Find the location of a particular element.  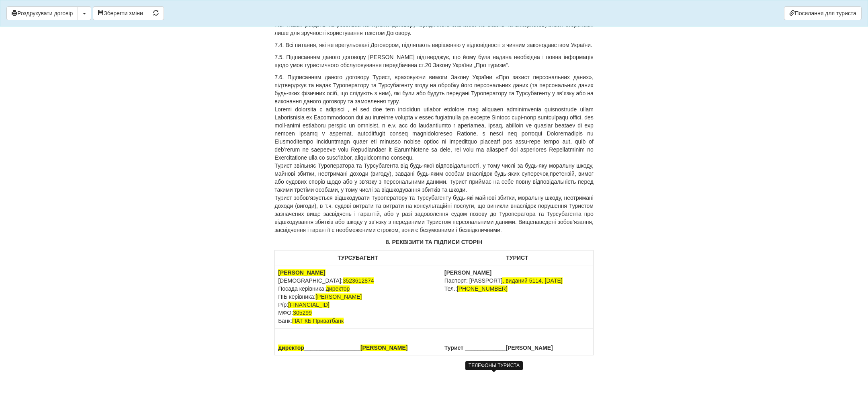

th: ТУРСУБАГЕНТ is located at coordinates (358, 258).